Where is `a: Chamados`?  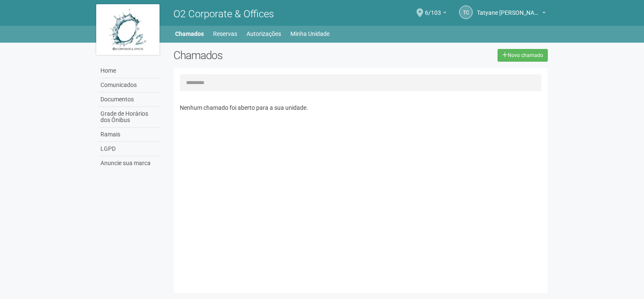
a: Chamados is located at coordinates (190, 34).